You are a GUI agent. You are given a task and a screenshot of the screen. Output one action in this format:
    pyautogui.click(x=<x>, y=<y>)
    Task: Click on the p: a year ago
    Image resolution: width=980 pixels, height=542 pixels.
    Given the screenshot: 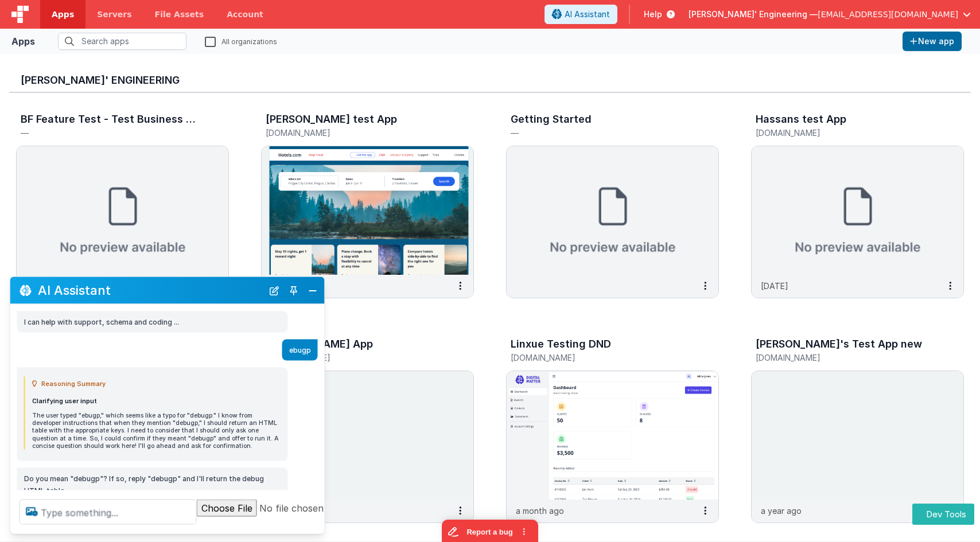 What is the action you would take?
    pyautogui.click(x=781, y=510)
    